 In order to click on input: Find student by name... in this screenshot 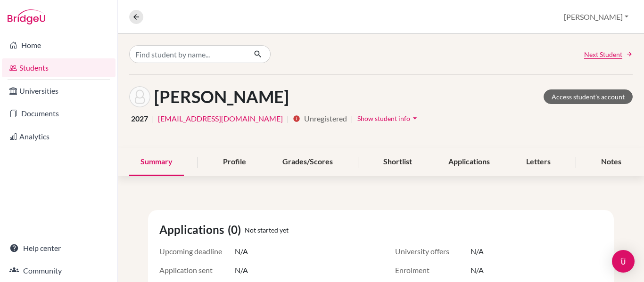, I will do `click(188, 54)`.